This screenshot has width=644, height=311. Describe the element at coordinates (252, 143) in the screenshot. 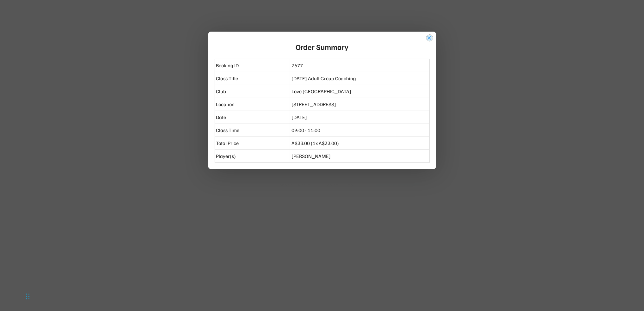

I see `div: Total Price` at that location.